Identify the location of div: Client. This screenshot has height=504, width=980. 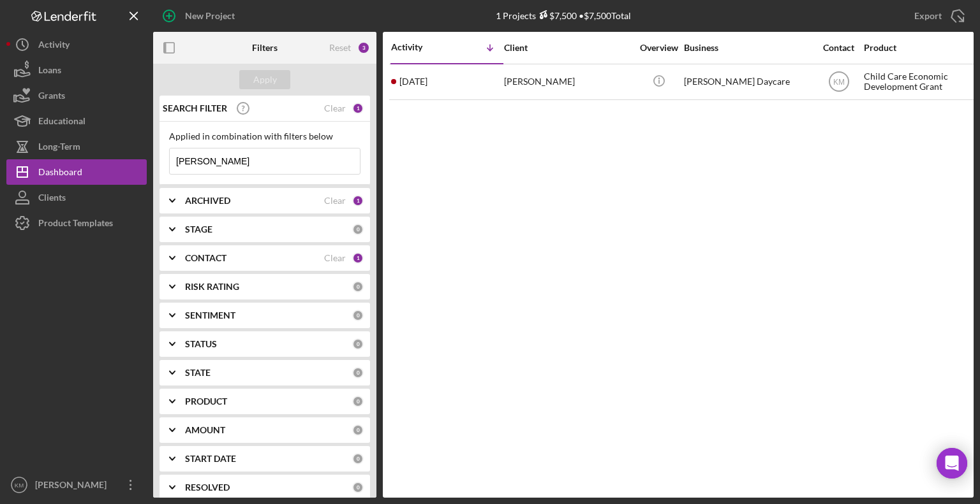
(568, 48).